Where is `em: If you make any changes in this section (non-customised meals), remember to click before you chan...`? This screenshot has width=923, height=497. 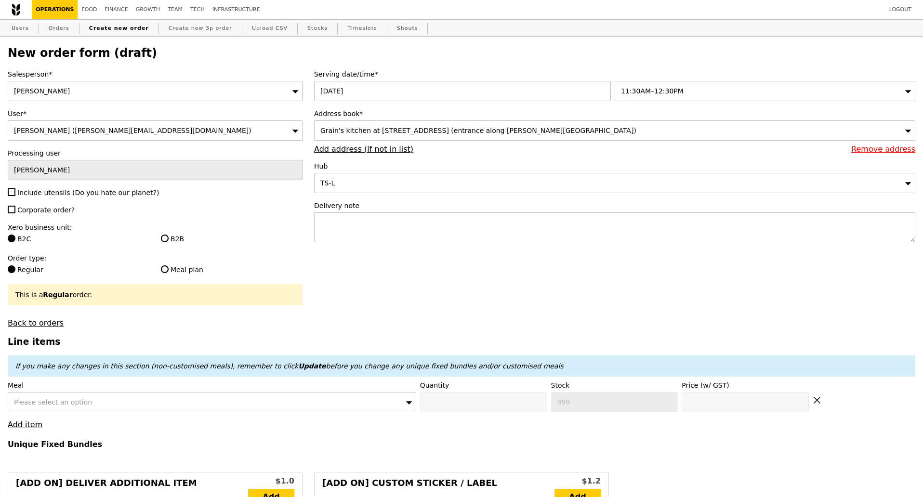
em: If you make any changes in this section (non-customised meals), remember to click before you chan... is located at coordinates (289, 366).